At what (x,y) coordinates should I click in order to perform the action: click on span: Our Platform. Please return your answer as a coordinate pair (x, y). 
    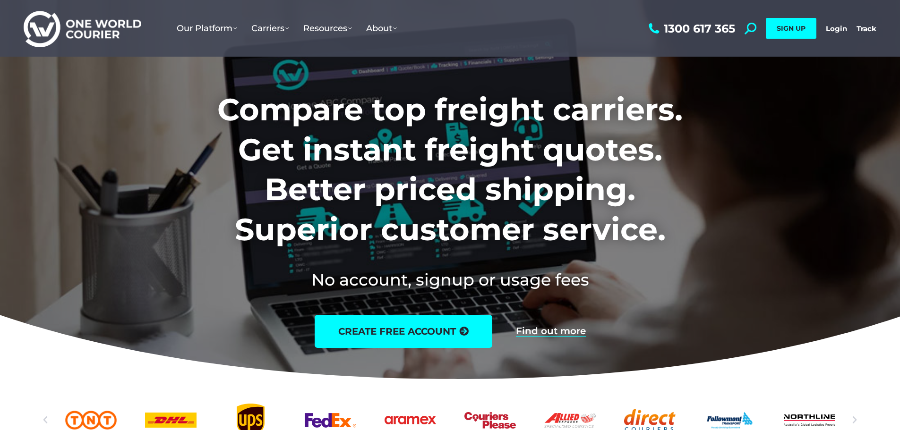
    Looking at the image, I should click on (207, 28).